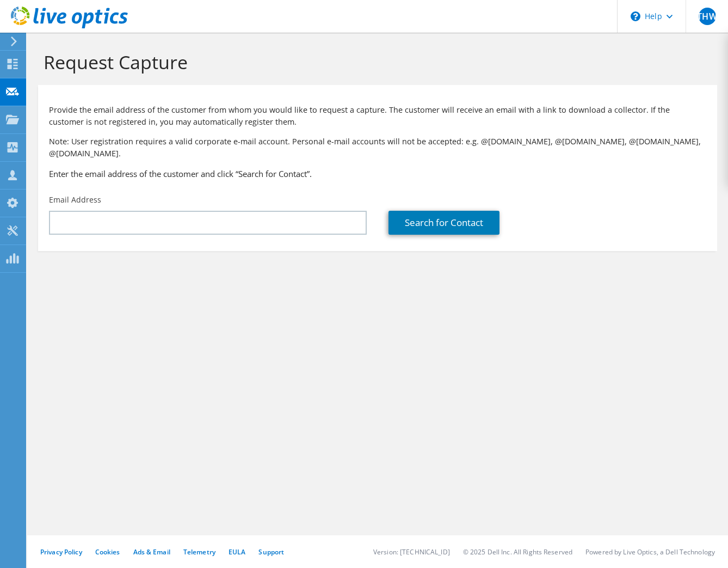  Describe the element at coordinates (377, 116) in the screenshot. I see `p: Provide the email address of the customer from whom you would like to request a capture. The cust...` at that location.